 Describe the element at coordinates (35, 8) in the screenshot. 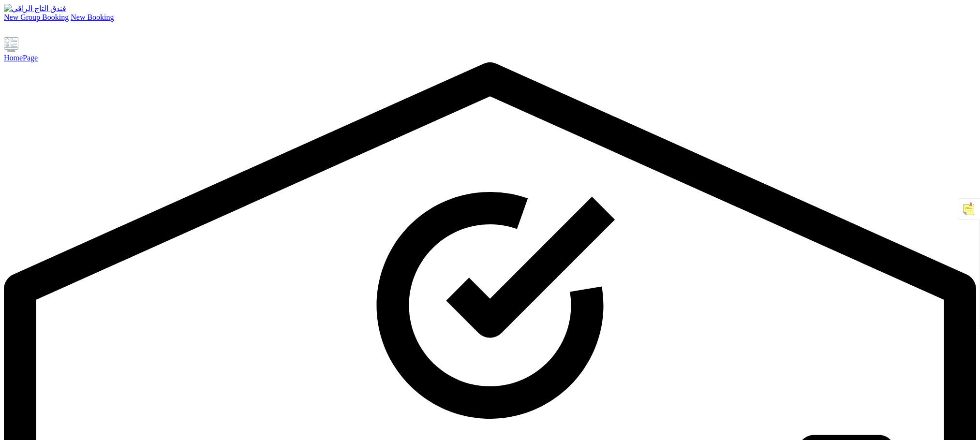

I see `img: فندق التاج الراقي` at that location.